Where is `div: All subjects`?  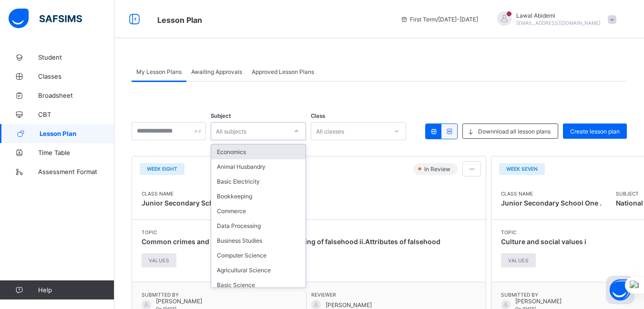
div: All subjects is located at coordinates (231, 131).